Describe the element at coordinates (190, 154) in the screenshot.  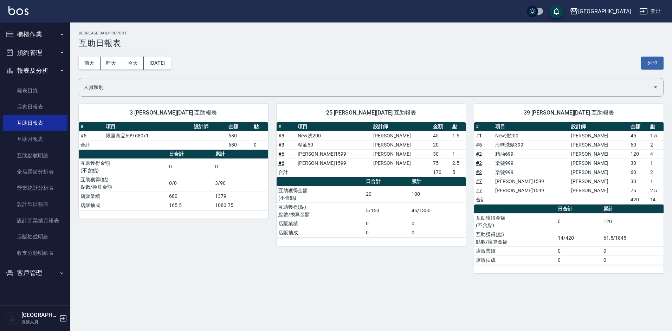
I see `th: 日合計` at that location.